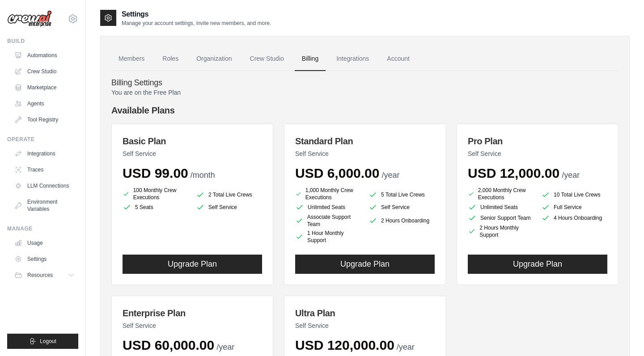 Image resolution: width=644 pixels, height=356 pixels. I want to click on span: USD 6,000.00, so click(337, 173).